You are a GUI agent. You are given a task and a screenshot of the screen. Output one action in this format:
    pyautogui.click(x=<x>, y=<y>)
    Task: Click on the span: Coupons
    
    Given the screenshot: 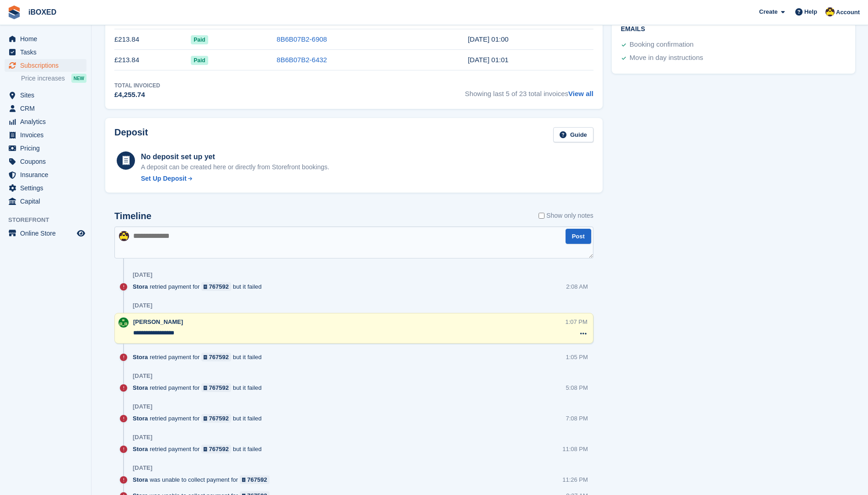 What is the action you would take?
    pyautogui.click(x=47, y=161)
    